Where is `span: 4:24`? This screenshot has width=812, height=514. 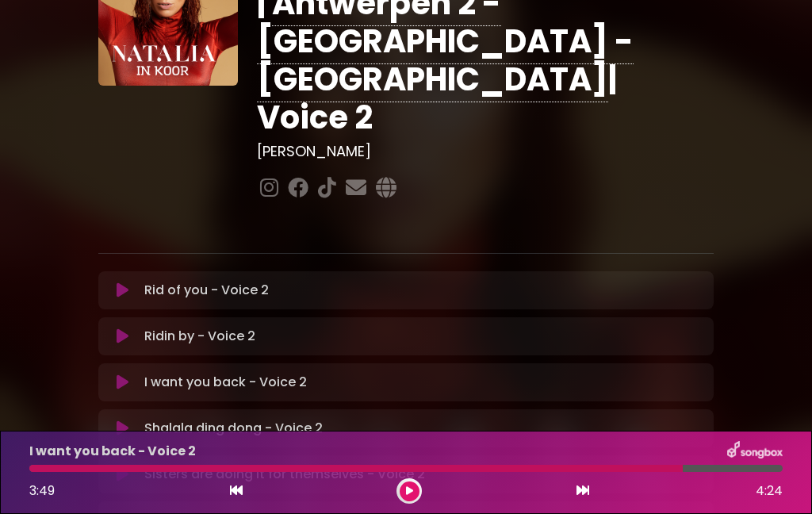
span: 4:24 is located at coordinates (769, 491).